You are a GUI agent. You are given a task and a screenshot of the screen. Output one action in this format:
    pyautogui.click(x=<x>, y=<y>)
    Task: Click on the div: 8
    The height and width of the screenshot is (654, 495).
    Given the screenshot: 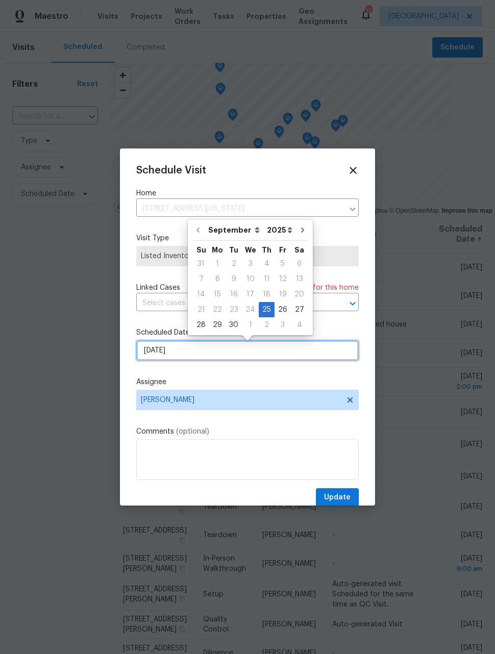 What is the action you would take?
    pyautogui.click(x=217, y=279)
    